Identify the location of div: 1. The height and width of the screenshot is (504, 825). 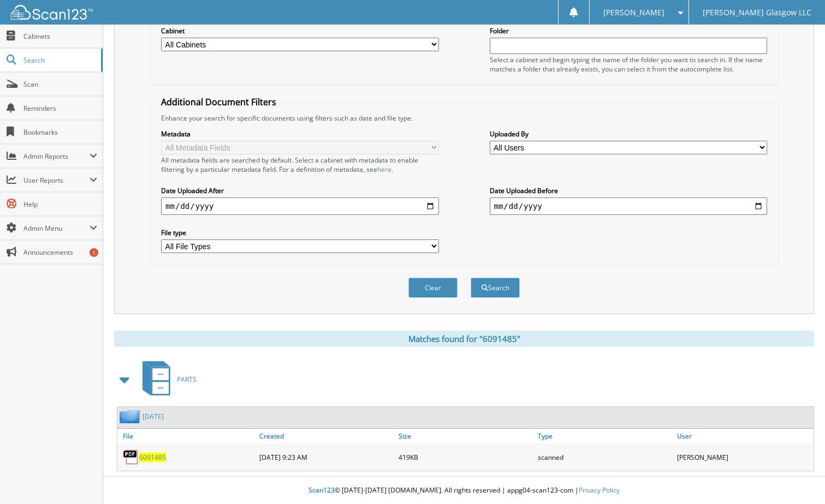
(94, 252).